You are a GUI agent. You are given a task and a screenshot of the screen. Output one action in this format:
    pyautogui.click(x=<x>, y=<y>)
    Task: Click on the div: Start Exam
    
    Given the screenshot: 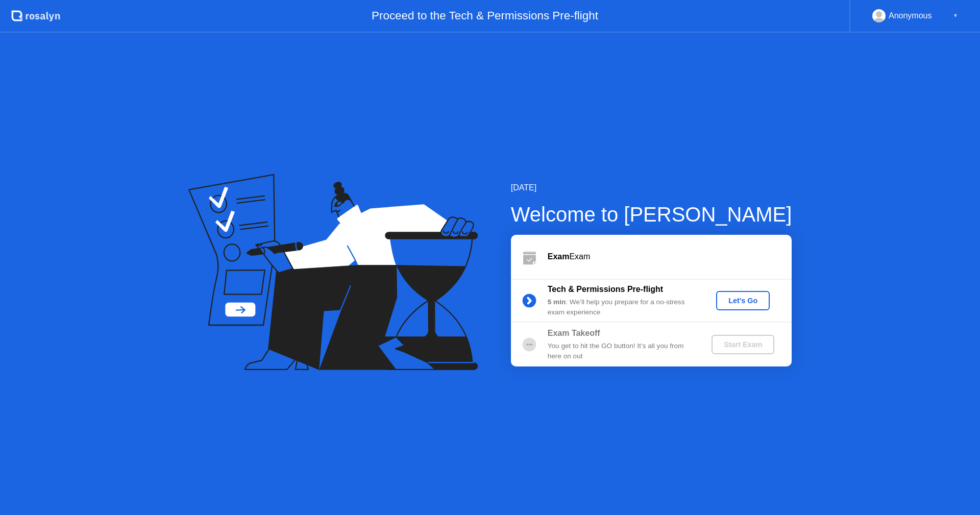 What is the action you would take?
    pyautogui.click(x=743, y=344)
    